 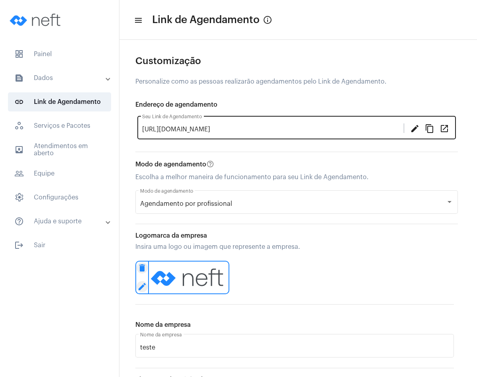 I want to click on span: Serviços e Pacotes, so click(x=59, y=126).